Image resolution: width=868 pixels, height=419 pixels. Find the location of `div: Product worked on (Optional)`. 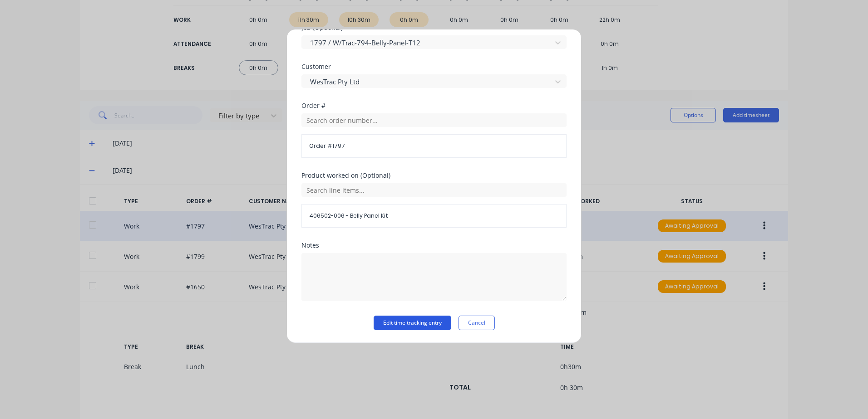

div: Product worked on (Optional) is located at coordinates (434, 175).